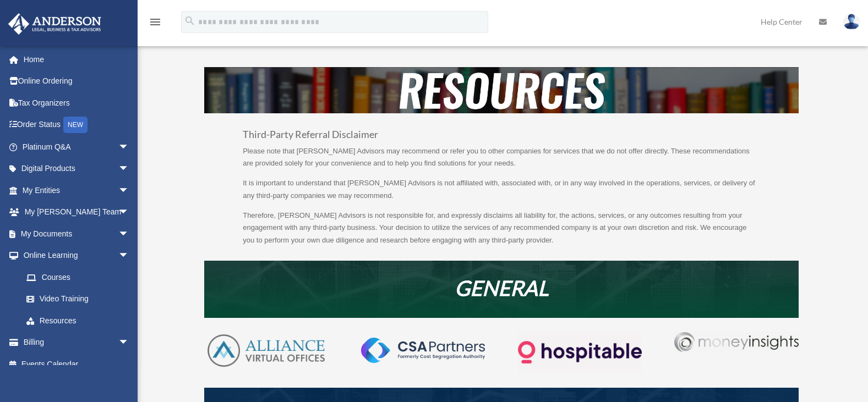 The width and height of the screenshot is (868, 402). I want to click on a: menu, so click(155, 24).